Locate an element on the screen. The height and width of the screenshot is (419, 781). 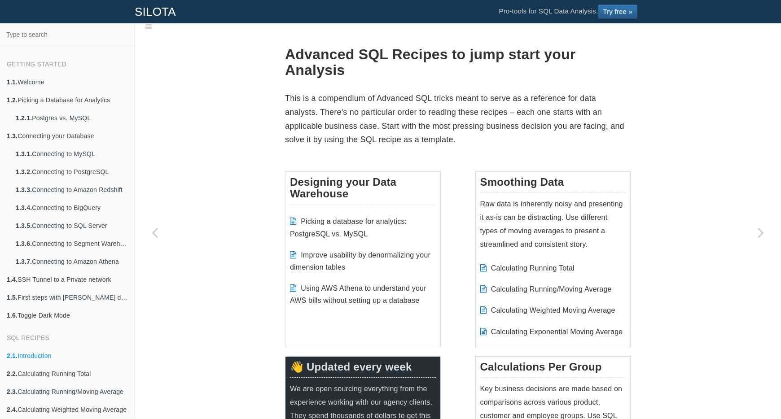
b: 2.4. is located at coordinates (12, 410).